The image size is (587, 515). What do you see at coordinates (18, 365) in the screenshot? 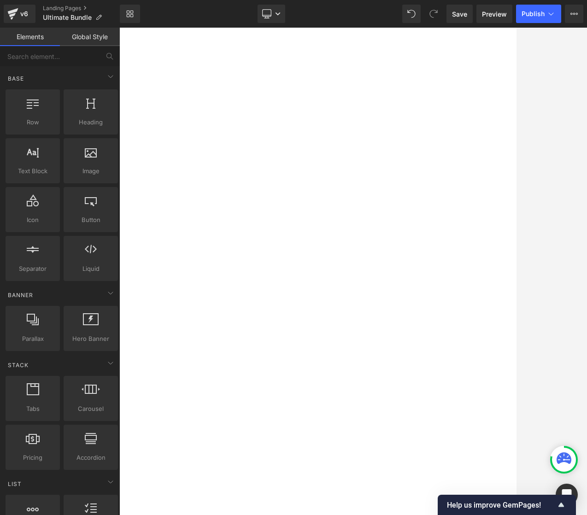
I see `span: Stack` at bounding box center [18, 365].